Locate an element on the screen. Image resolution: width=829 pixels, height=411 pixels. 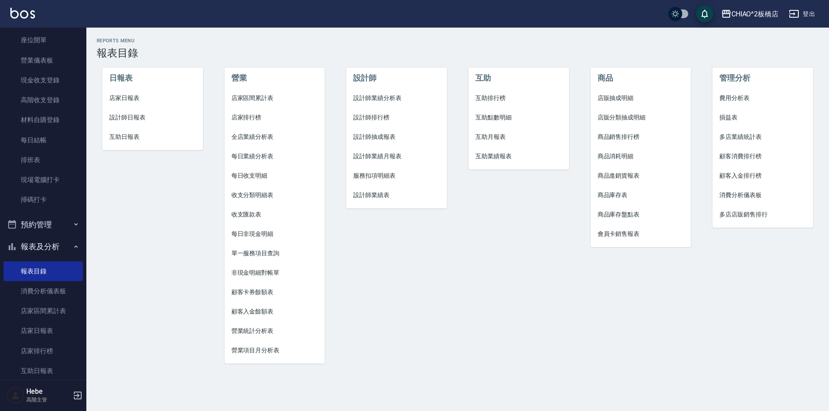
span: 全店業績分析表 is located at coordinates (274, 137).